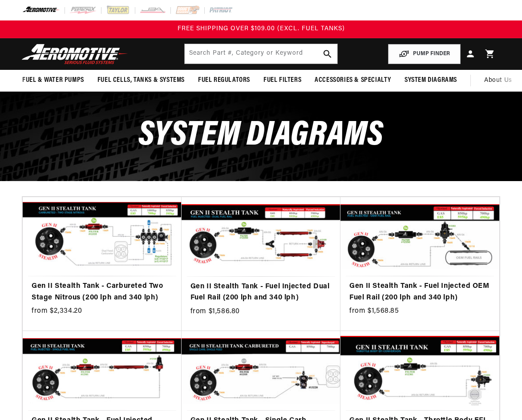  Describe the element at coordinates (419, 292) in the screenshot. I see `a: Gen II Stealth Tank - Fuel Injected OEM Fuel Rail (200 lph and 340 lph)` at that location.